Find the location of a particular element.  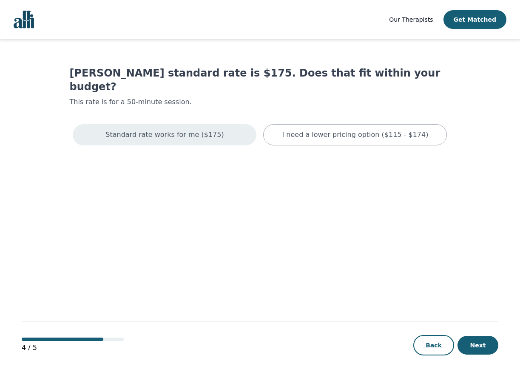

span: Our Therapists is located at coordinates (411, 20).